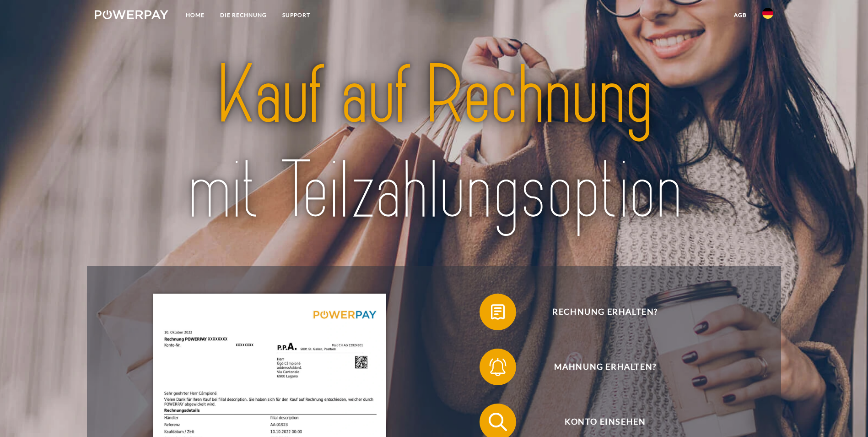 The width and height of the screenshot is (868, 437). Describe the element at coordinates (605, 367) in the screenshot. I see `span: Mahnung erhalten?` at that location.